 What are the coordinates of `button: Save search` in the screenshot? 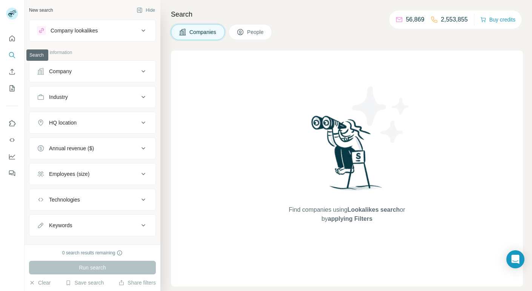 It's located at (85, 283).